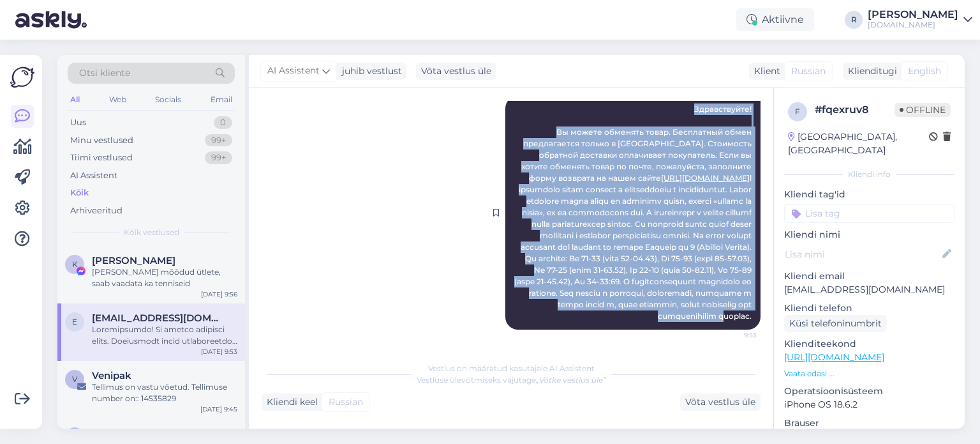  What do you see at coordinates (165, 335) in the screenshot?
I see `div: Loremipsumdo! Si ametco adipisci elits. Doeiusmodt incid utlaboreetdo magnaa e Adminim. Veniamqui...` at bounding box center [165, 335].